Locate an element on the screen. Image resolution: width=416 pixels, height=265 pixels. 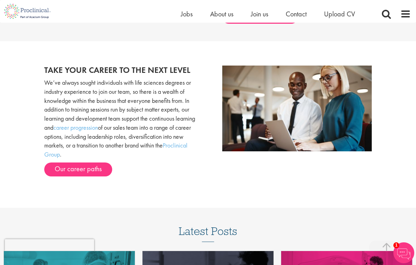
img: Chatbot is located at coordinates (403, 252).